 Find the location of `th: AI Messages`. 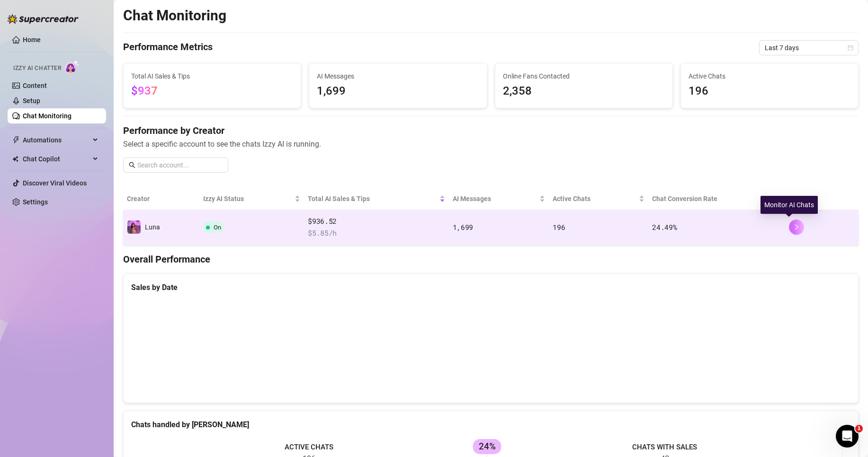

th: AI Messages is located at coordinates (499, 198).